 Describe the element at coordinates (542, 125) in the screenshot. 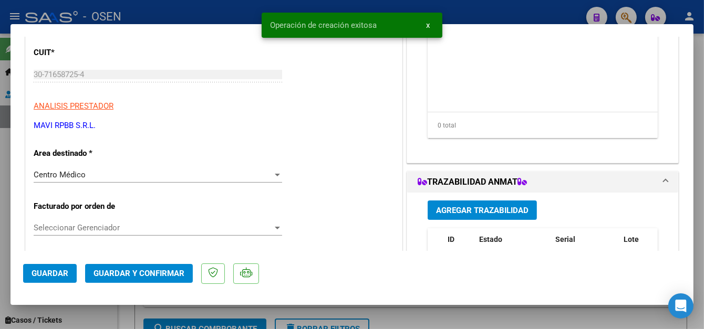

I see `div: 0 total` at that location.